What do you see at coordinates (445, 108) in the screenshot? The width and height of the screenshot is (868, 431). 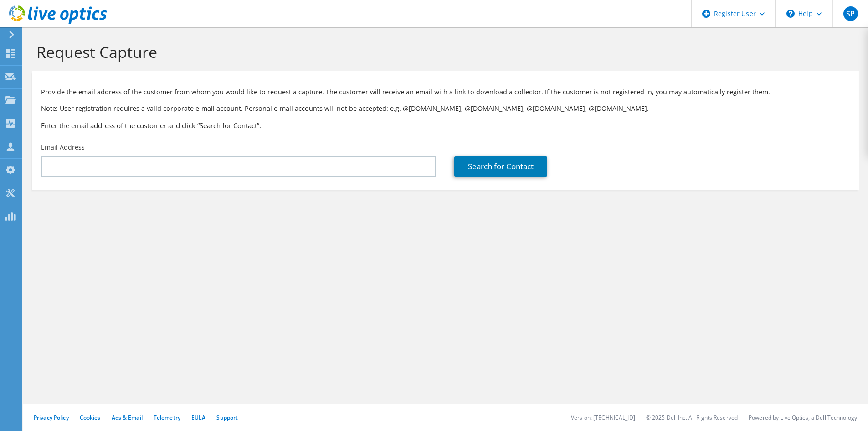 I see `p: Note: User registration requires a valid corporate e-mail account. Personal e-mail accounts will ...` at bounding box center [445, 108].